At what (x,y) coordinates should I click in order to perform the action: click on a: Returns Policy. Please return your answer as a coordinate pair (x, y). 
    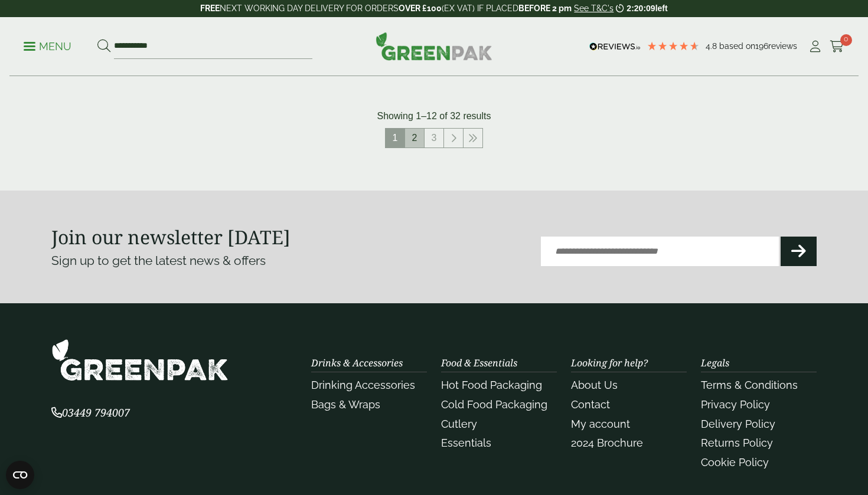
    Looking at the image, I should click on (737, 443).